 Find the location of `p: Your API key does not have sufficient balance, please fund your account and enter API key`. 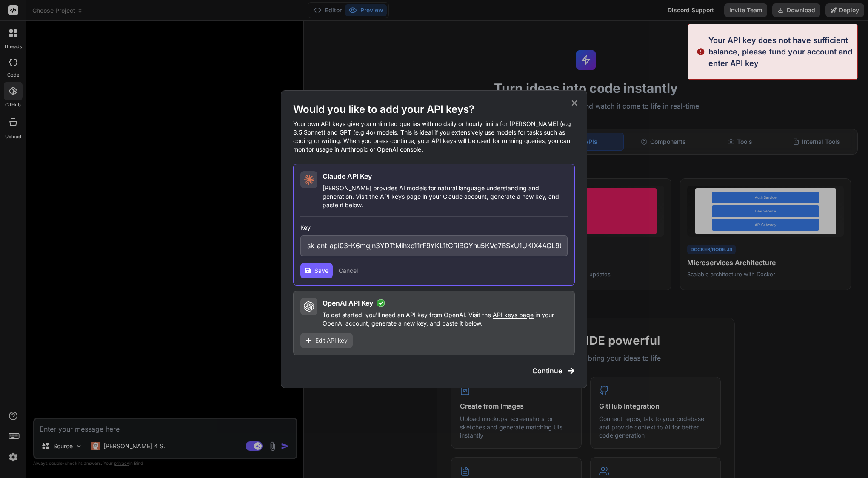

p: Your API key does not have sufficient balance, please fund your account and enter API key is located at coordinates (781, 52).